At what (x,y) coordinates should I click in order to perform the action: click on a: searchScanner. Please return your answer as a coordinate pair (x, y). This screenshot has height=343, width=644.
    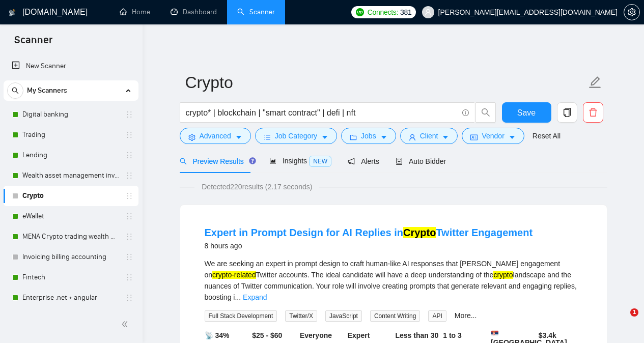
    Looking at the image, I should click on (256, 12).